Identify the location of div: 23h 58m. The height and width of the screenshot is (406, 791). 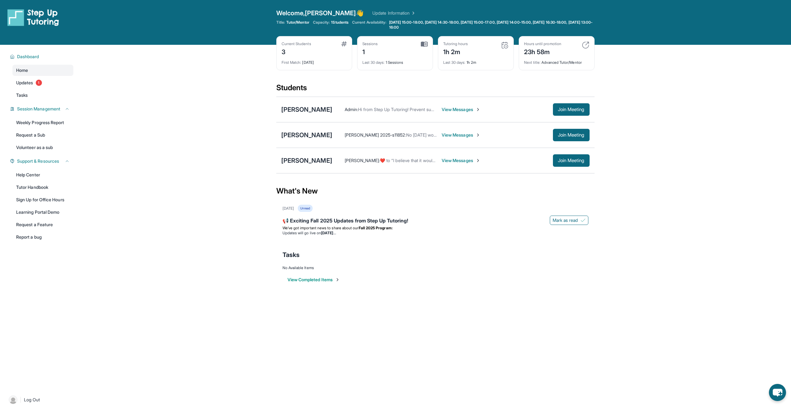
(543, 51).